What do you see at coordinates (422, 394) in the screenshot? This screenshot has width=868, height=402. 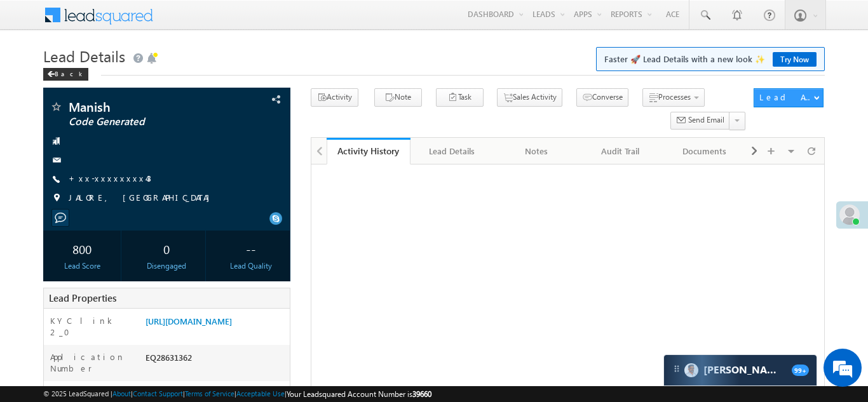 I see `span: 39660` at bounding box center [422, 394].